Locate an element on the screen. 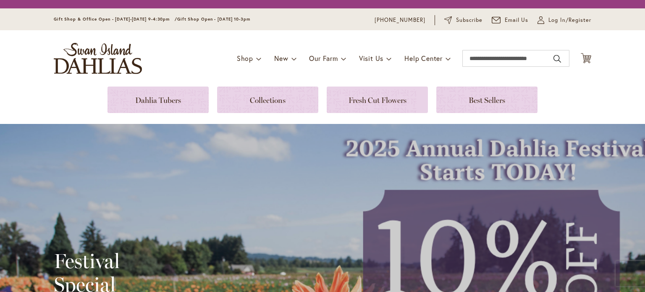 Image resolution: width=645 pixels, height=292 pixels. button: Search is located at coordinates (557, 59).